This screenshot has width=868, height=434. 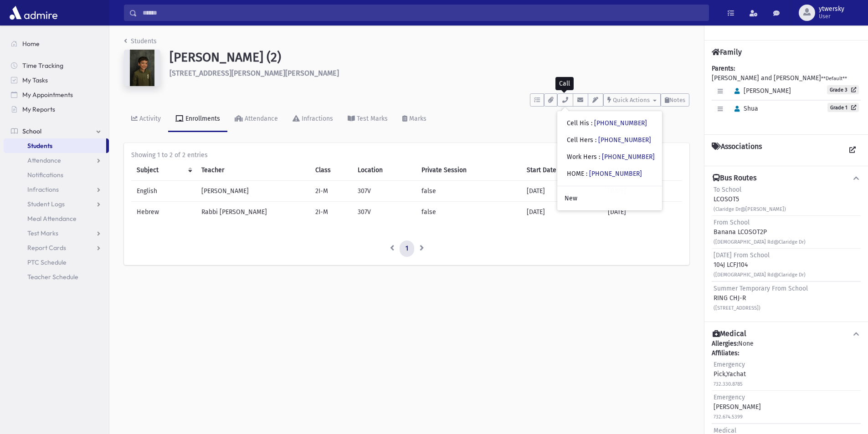 What do you see at coordinates (677, 100) in the screenshot?
I see `span: Notes` at bounding box center [677, 100].